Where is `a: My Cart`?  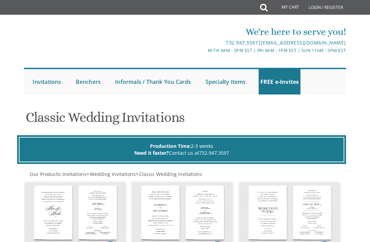
a: My Cart is located at coordinates (285, 8).